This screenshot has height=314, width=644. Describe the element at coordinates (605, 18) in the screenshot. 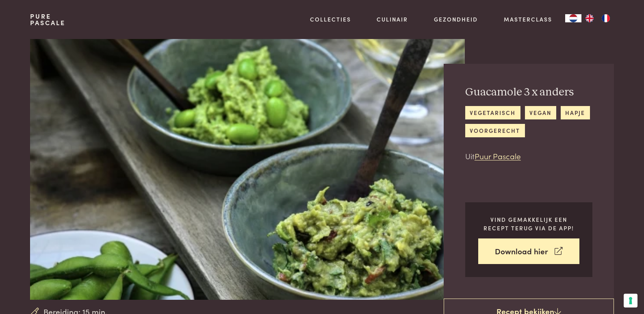

I see `a: FR` at that location.